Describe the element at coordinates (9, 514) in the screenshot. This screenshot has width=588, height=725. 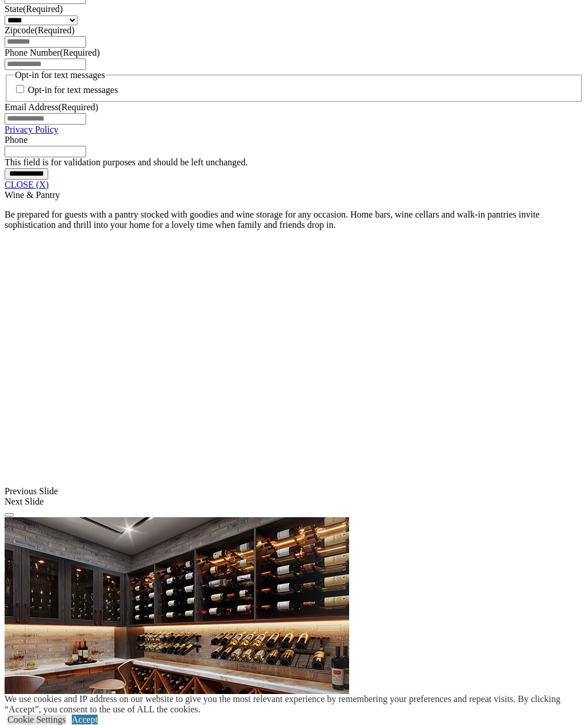
I see `button: Click here to pause slide show` at that location.